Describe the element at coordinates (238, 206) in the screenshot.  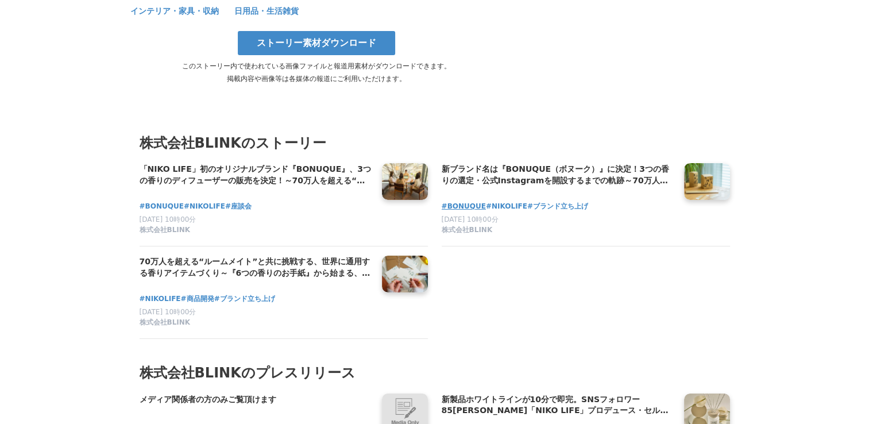
I see `span: #座談会` at that location.